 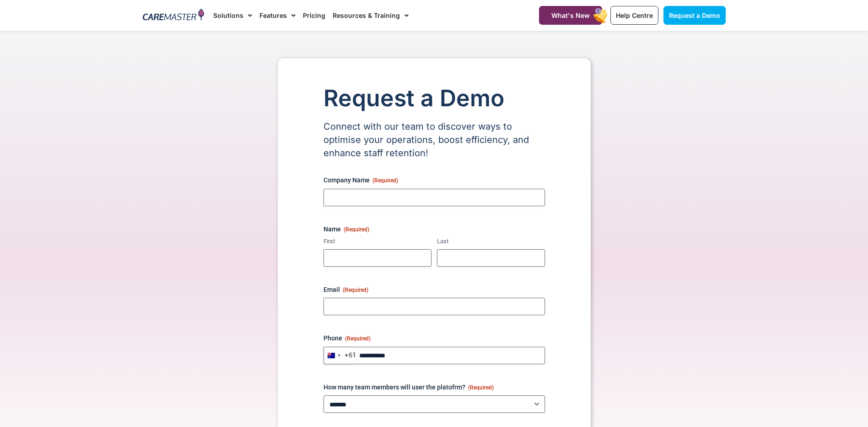 I want to click on label: Last, so click(x=491, y=241).